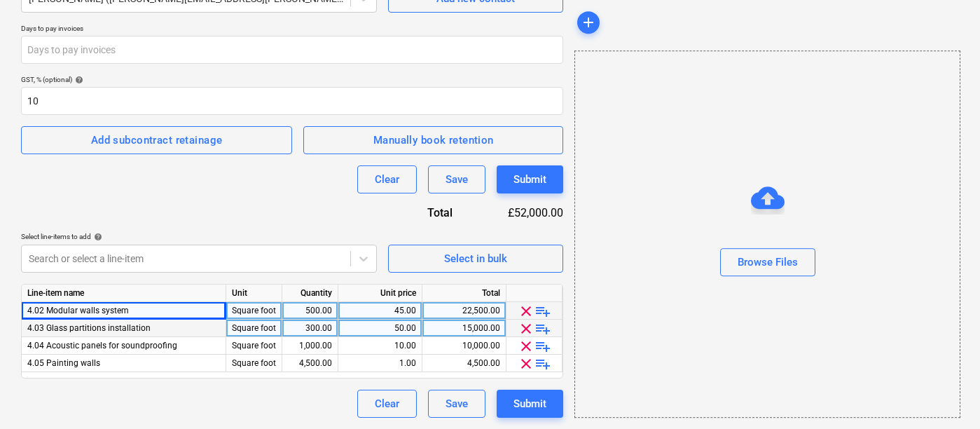 This screenshot has width=980, height=429. I want to click on span: 4.05 Painting walls, so click(63, 363).